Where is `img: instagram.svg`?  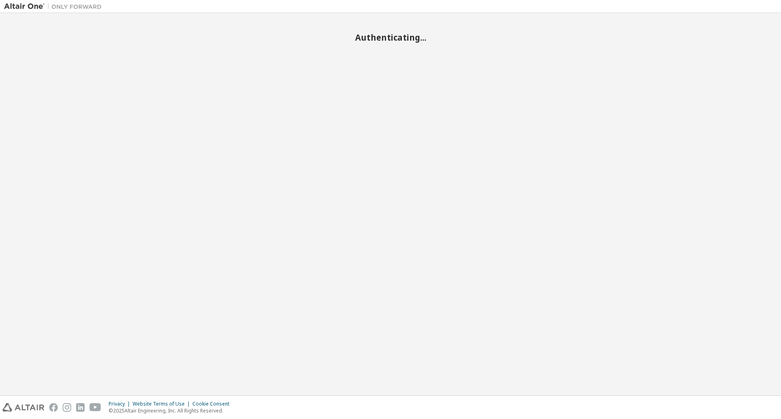
img: instagram.svg is located at coordinates (67, 407).